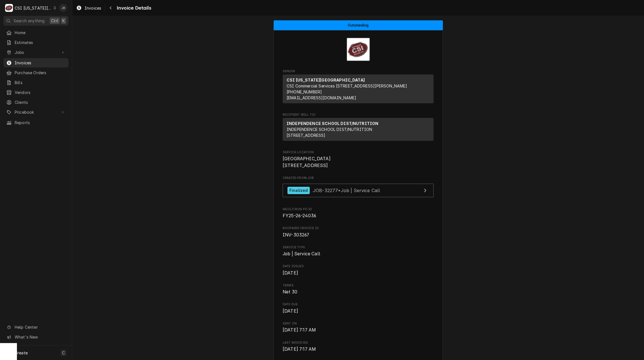  Describe the element at coordinates (358, 178) in the screenshot. I see `span: Created From Job` at that location.